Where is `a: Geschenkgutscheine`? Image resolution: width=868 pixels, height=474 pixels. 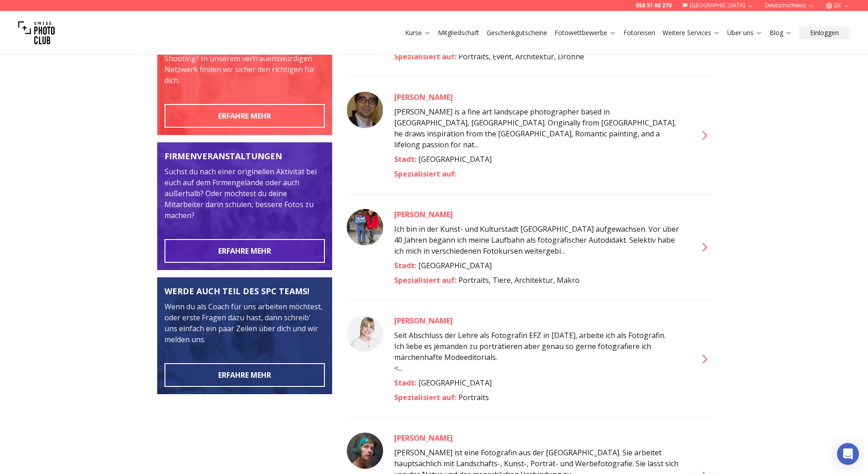
a: Geschenkgutscheine is located at coordinates (516, 33).